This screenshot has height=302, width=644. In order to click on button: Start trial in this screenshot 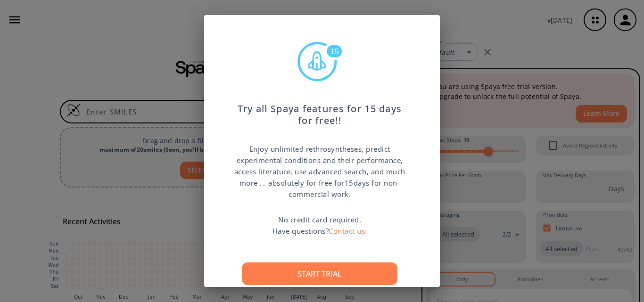, I will do `click(320, 274)`.